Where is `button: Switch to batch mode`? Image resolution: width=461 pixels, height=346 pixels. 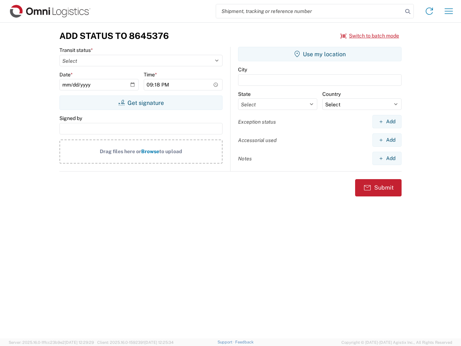 button: Switch to batch mode is located at coordinates (369, 36).